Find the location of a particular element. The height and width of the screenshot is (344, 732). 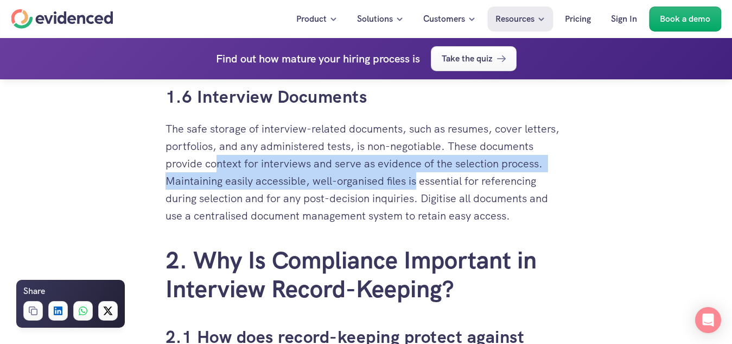

a: Home is located at coordinates (62, 19).